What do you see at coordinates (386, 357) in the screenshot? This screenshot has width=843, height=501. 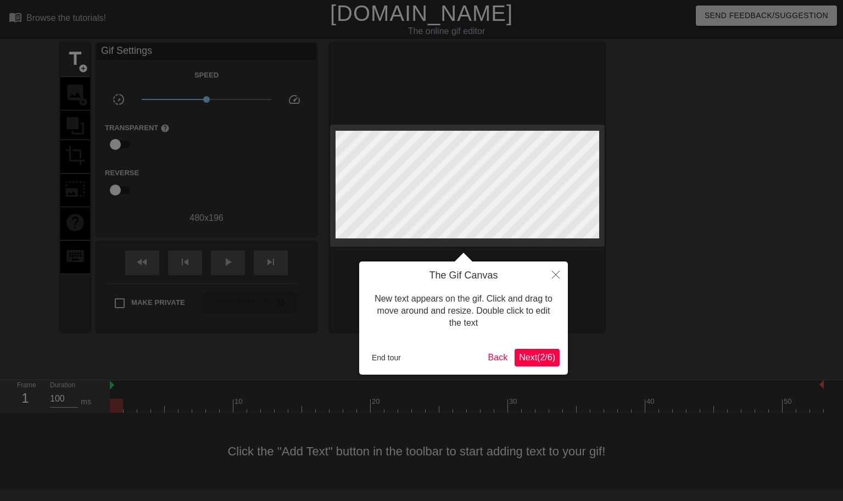 I see `button: End tour` at bounding box center [386, 357].